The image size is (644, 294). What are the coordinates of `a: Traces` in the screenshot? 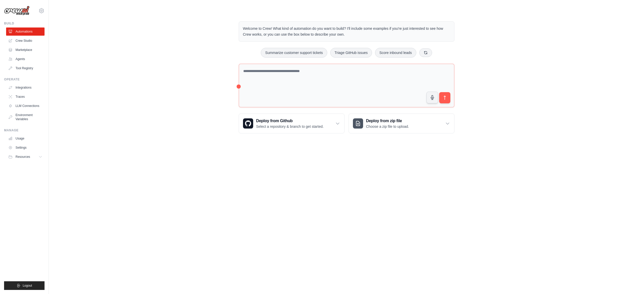 It's located at (25, 97).